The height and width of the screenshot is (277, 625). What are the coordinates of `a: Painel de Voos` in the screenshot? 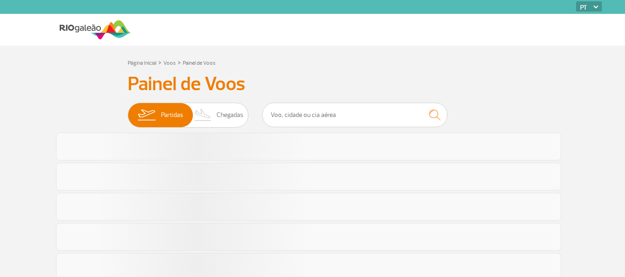 It's located at (199, 63).